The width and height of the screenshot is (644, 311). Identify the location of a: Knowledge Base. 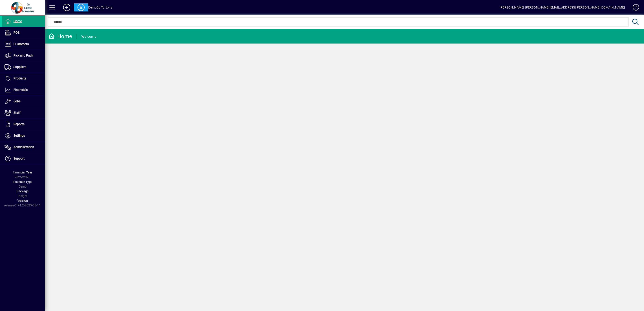
(634, 8).